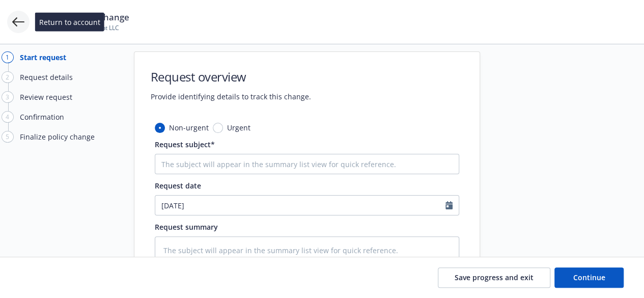 The width and height of the screenshot is (644, 298). Describe the element at coordinates (7, 77) in the screenshot. I see `div: 2` at that location.